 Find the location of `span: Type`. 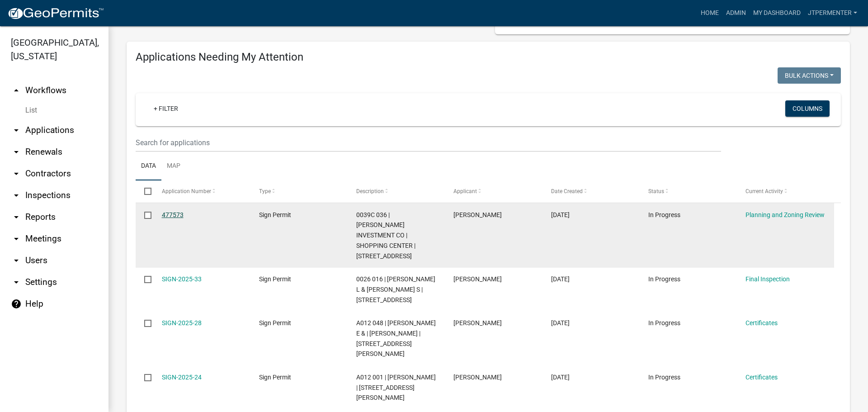

span: Type is located at coordinates (265, 191).